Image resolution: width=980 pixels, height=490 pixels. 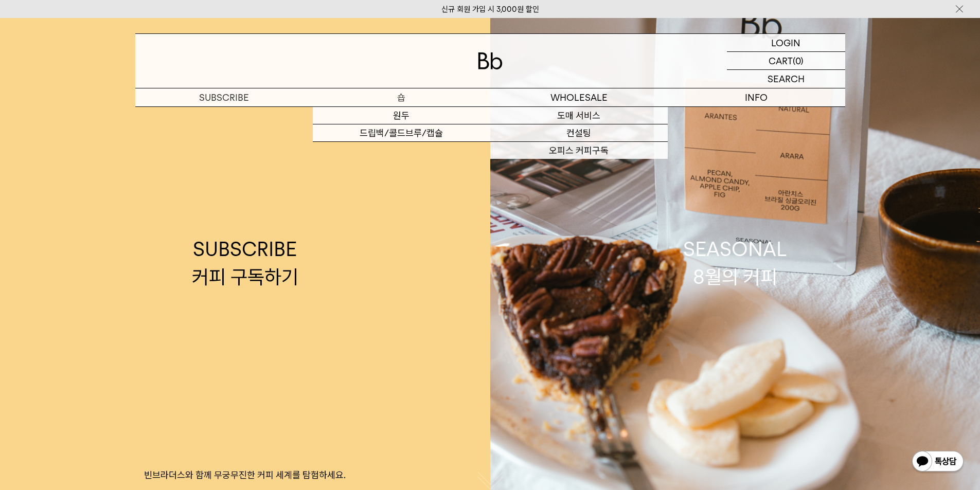 What do you see at coordinates (579, 133) in the screenshot?
I see `a: 컨설팅` at bounding box center [579, 133].